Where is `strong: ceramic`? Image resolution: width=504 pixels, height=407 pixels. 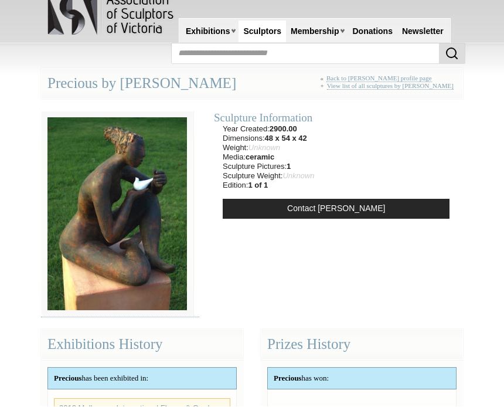 strong: ceramic is located at coordinates (260, 157).